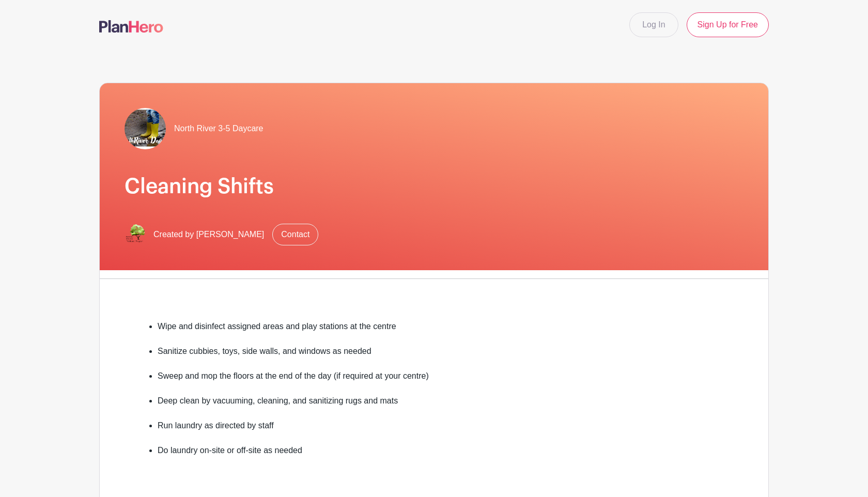 The width and height of the screenshot is (868, 497). I want to click on img: Junior%20Kindergarten%20background%20website.png, so click(145, 128).